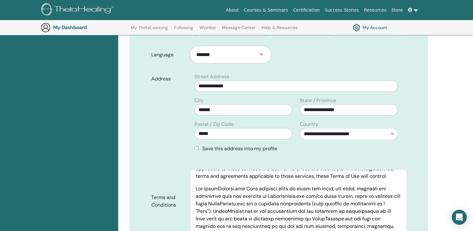 The width and height of the screenshot is (473, 231). I want to click on a: My ThetaLearning, so click(149, 30).